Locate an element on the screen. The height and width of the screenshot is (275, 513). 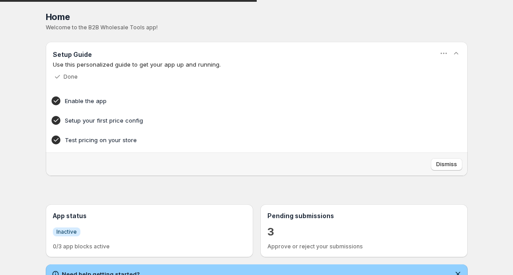
p: 0/3 app blocks active is located at coordinates (149, 246).